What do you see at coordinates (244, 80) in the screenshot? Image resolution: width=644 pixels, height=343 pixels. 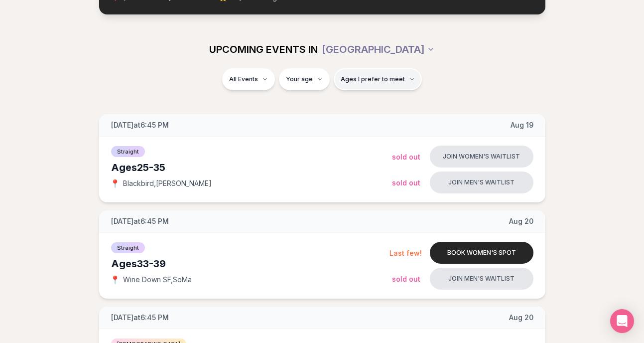 I see `span: All Events` at bounding box center [244, 80].